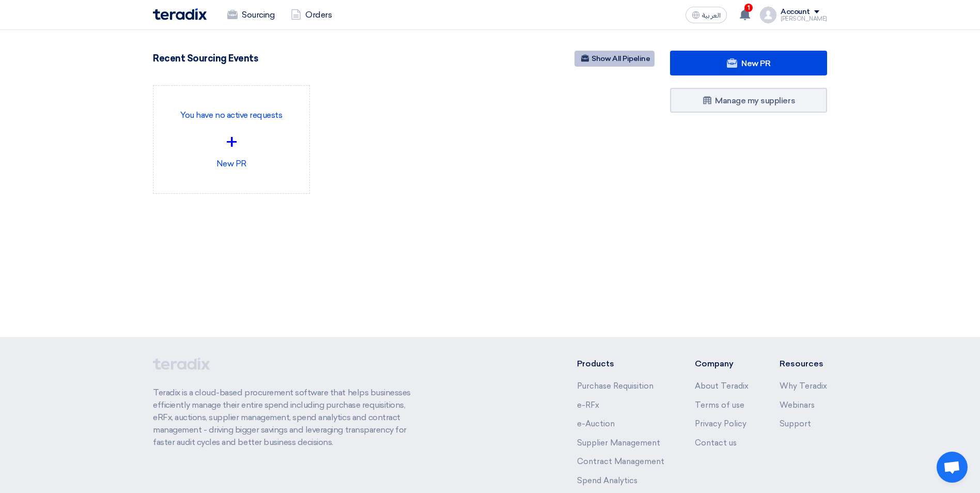 Image resolution: width=980 pixels, height=493 pixels. I want to click on a: Support, so click(795, 424).